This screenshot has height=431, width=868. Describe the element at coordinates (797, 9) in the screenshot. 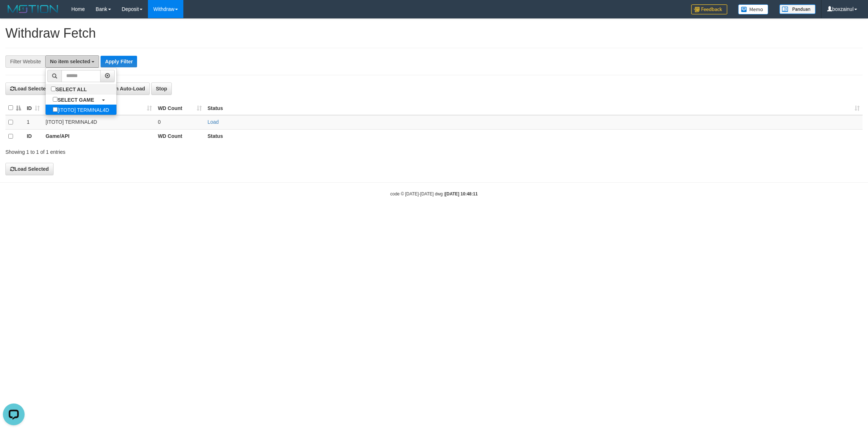

I see `img: panduan.png` at that location.